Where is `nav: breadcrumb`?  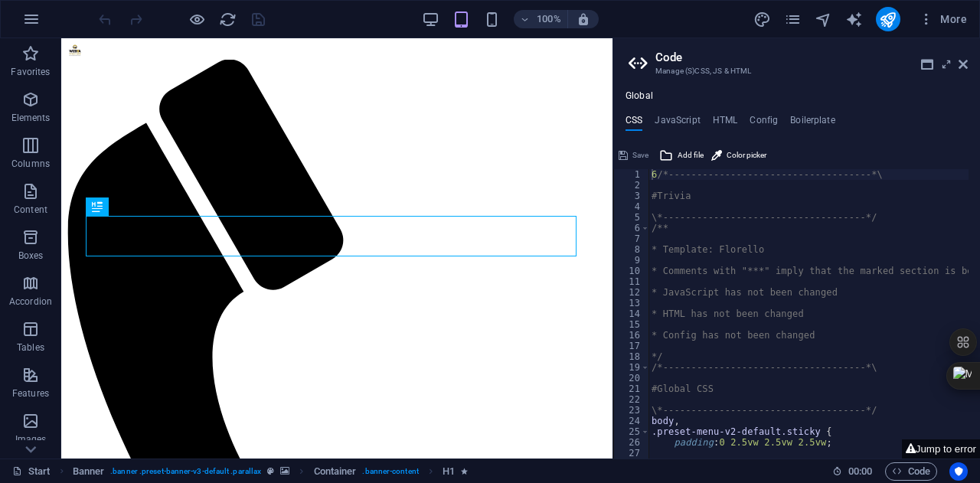 nav: breadcrumb is located at coordinates (271, 471).